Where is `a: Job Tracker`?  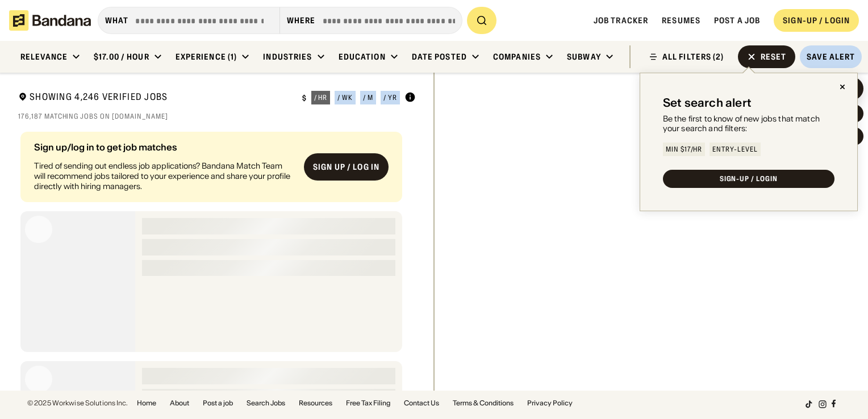
a: Job Tracker is located at coordinates (621, 20).